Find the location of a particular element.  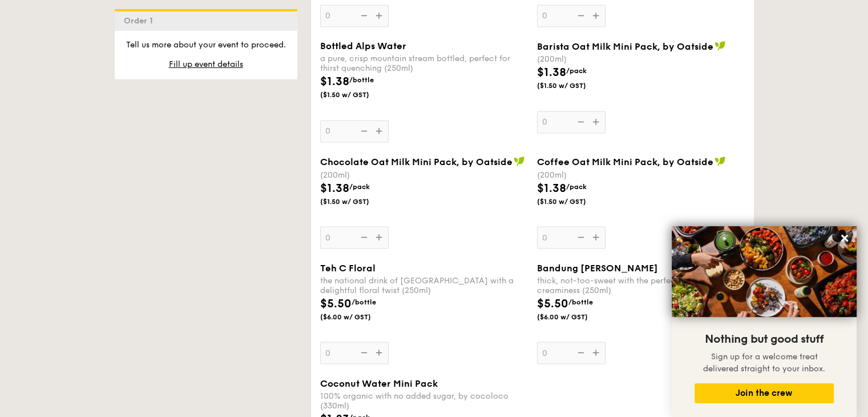

button: Join the crew is located at coordinates (764, 393).